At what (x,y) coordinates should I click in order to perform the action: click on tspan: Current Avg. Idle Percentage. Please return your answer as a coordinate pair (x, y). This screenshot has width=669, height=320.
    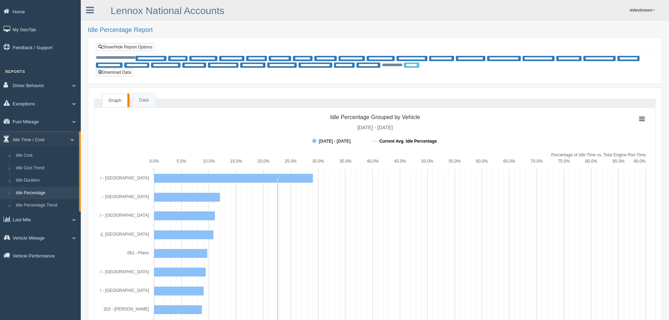
    Looking at the image, I should click on (408, 141).